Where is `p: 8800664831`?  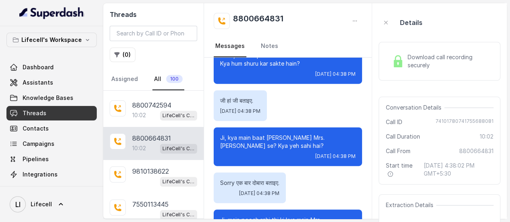
p: 8800664831 is located at coordinates (152, 138).